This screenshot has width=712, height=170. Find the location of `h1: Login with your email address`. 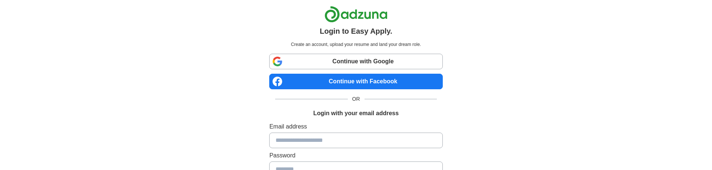

h1: Login with your email address is located at coordinates (356, 113).